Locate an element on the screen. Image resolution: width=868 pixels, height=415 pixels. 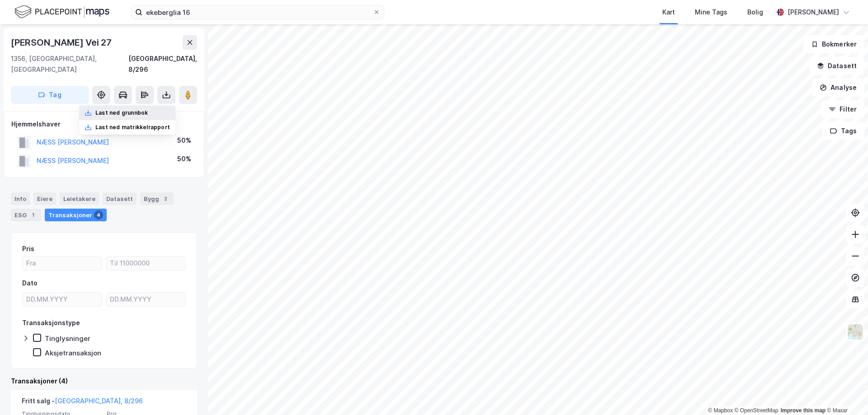
div: Info is located at coordinates (20, 199).